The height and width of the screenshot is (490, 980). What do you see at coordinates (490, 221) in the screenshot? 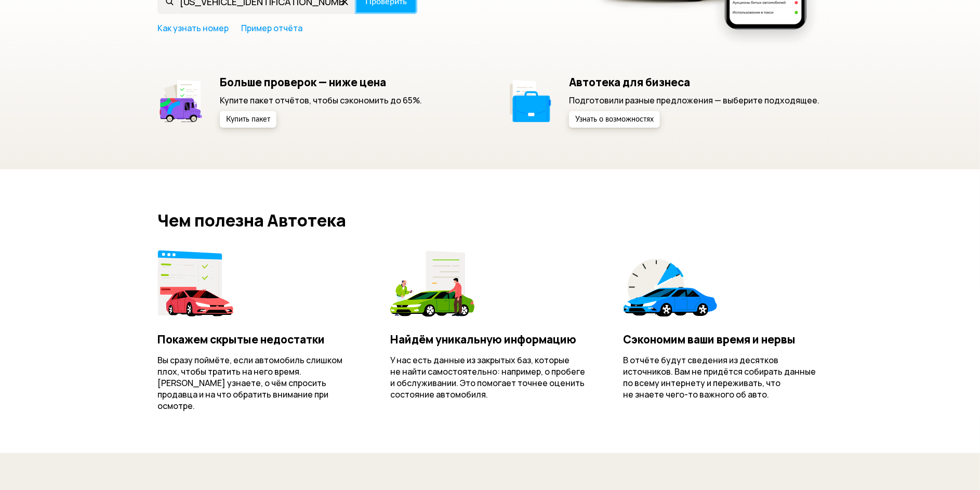
I see `h2: Чем полезна Автотека` at bounding box center [490, 221].